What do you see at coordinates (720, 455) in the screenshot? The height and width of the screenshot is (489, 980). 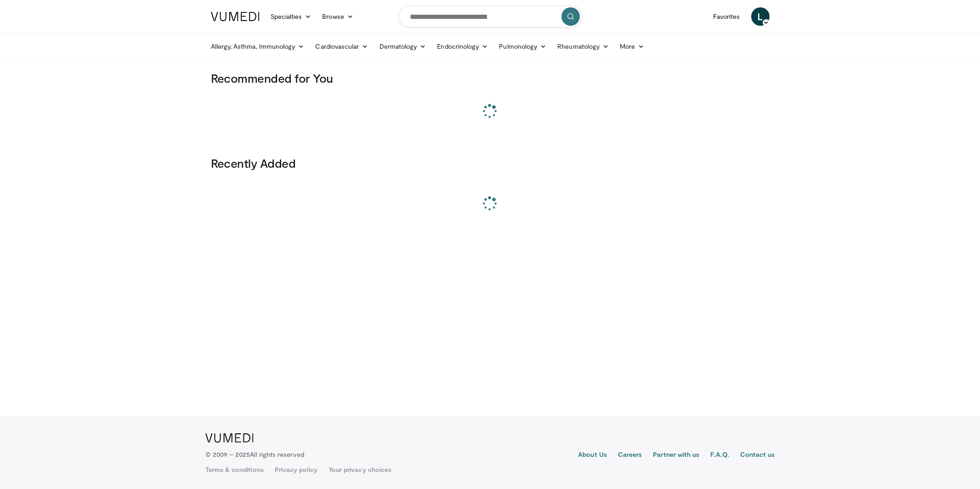 I see `a: F.A.Q.` at bounding box center [720, 455].